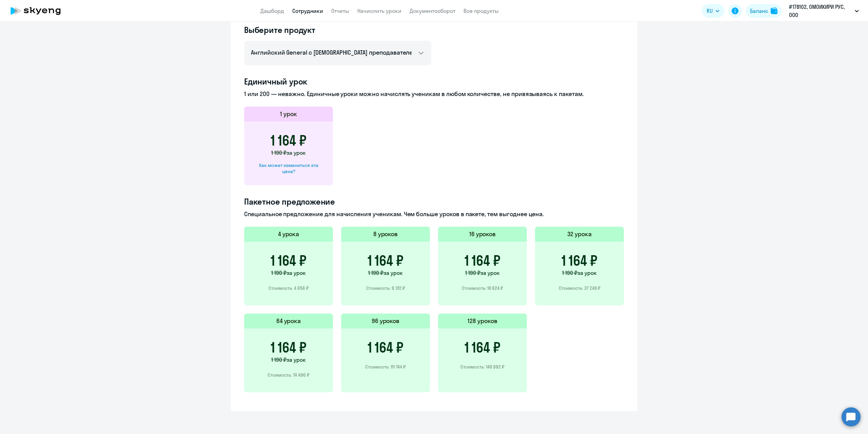  What do you see at coordinates (482, 322) in the screenshot?
I see `h5: 128 уроков` at bounding box center [482, 322].